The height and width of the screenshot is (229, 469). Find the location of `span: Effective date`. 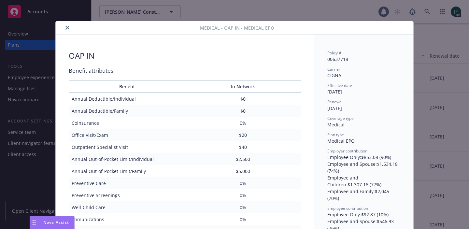

span: Effective date is located at coordinates (339, 85).